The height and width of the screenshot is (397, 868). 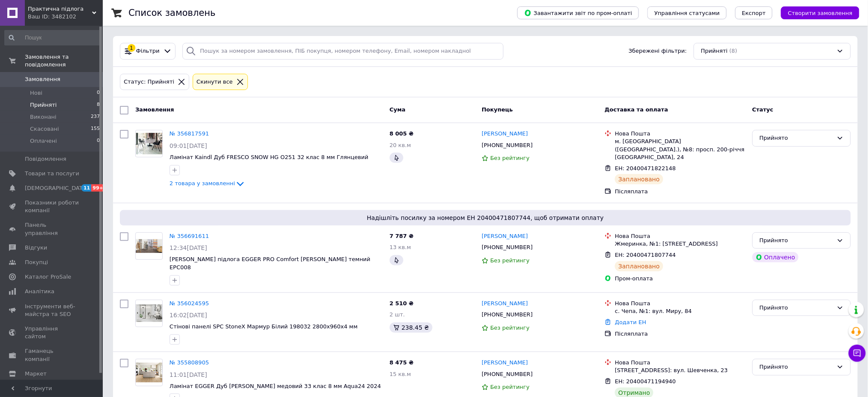 What do you see at coordinates (202, 183) in the screenshot?
I see `span: 2 товара у замовленні` at bounding box center [202, 183].